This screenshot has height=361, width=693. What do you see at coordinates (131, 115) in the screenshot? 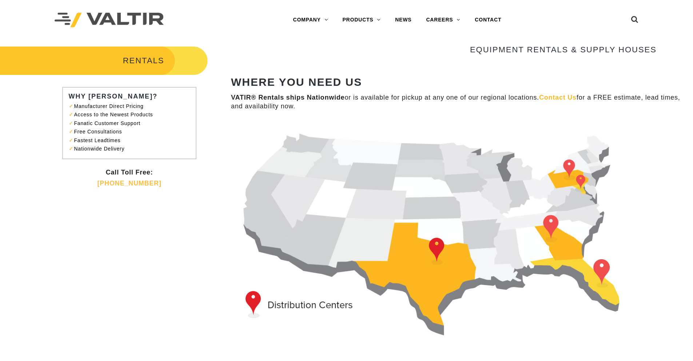
I see `li: Access to the Newest Products` at bounding box center [131, 115].